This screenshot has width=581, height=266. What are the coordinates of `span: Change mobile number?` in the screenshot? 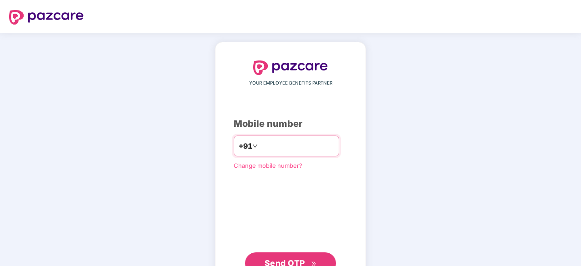 It's located at (268, 165).